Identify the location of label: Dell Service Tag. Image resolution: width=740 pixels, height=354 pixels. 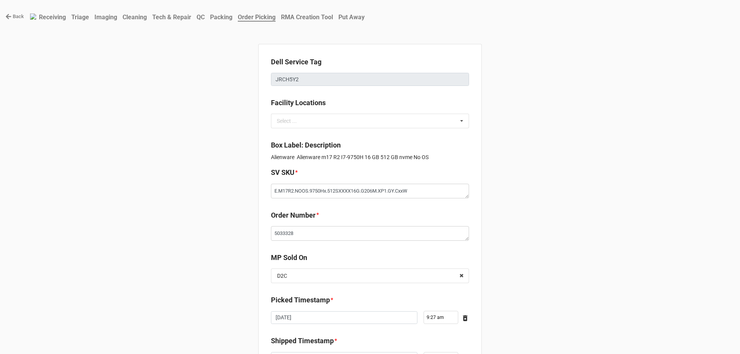
(296, 62).